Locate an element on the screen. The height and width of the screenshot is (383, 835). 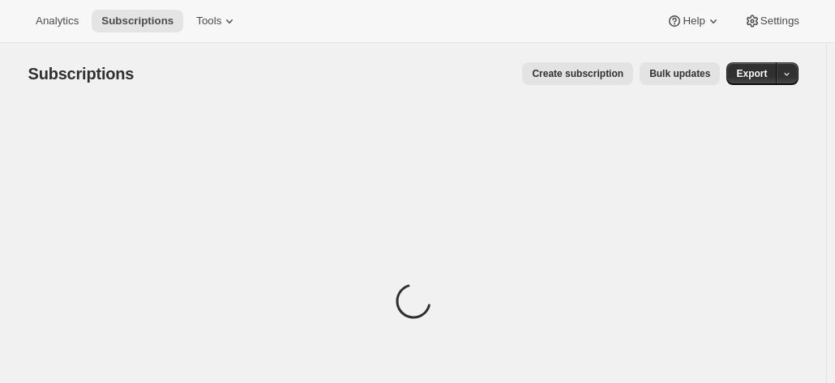
span: Tools is located at coordinates (208, 21).